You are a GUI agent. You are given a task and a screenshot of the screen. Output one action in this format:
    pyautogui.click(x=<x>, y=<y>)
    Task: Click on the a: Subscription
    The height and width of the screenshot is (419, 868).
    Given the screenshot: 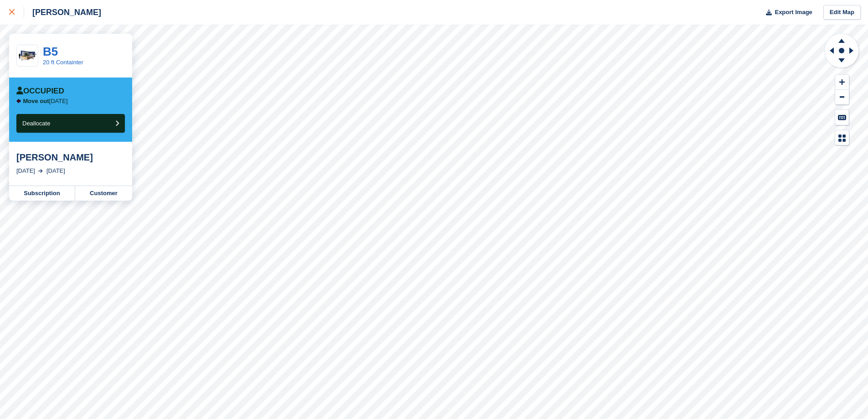 What is the action you would take?
    pyautogui.click(x=42, y=193)
    